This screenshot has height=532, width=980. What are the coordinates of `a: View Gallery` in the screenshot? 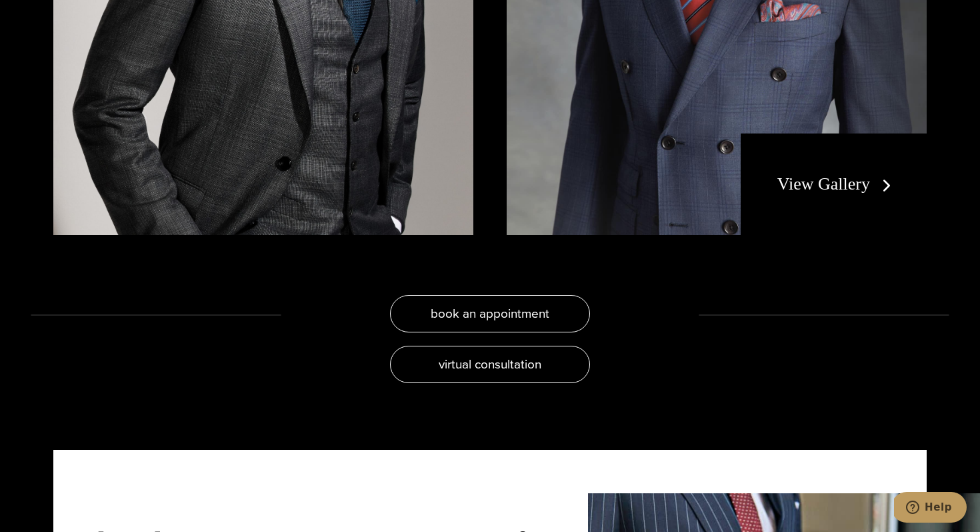 It's located at (837, 184).